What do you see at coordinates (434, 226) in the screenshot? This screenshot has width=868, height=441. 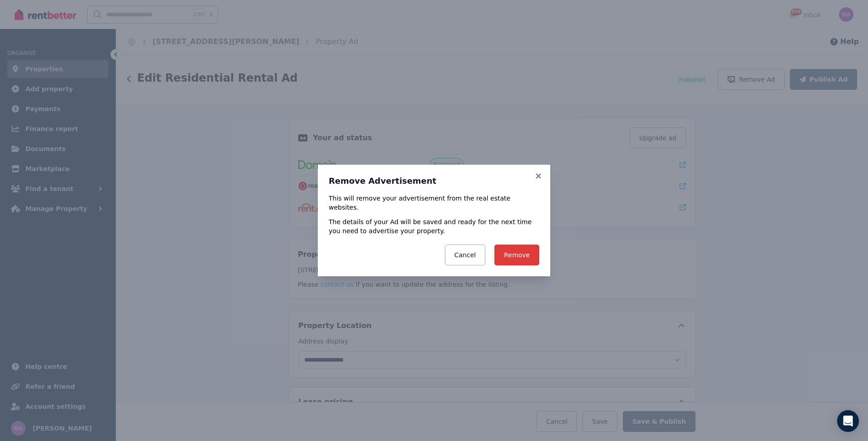 I see `p: The details of your Ad will be saved and ready for the next time you need to advertise your prope...` at bounding box center [434, 226].